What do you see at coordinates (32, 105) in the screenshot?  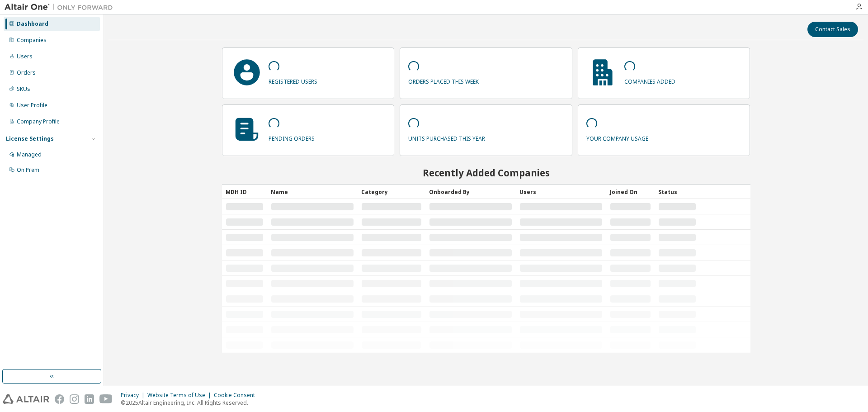 I see `div: User Profile` at bounding box center [32, 105].